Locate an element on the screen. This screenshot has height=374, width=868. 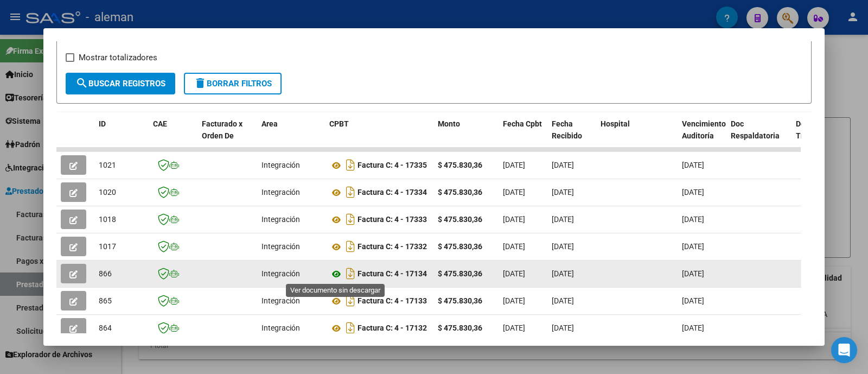
span: 1018 is located at coordinates (107, 219).